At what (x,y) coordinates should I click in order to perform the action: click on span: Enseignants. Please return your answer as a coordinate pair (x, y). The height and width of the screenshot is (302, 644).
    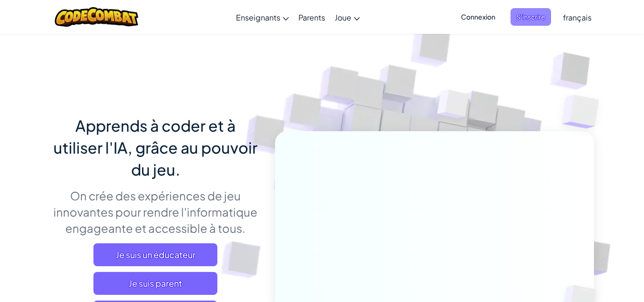
    Looking at the image, I should click on (257, 17).